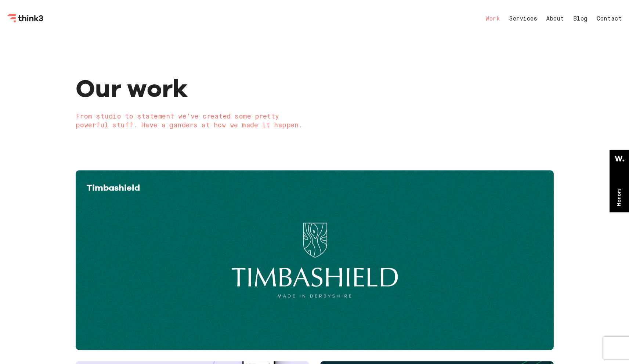 Image resolution: width=629 pixels, height=364 pixels. I want to click on a: Contact, so click(609, 19).